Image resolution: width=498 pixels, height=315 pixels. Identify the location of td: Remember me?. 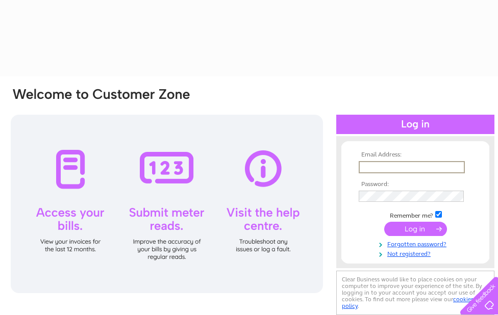
(415, 215).